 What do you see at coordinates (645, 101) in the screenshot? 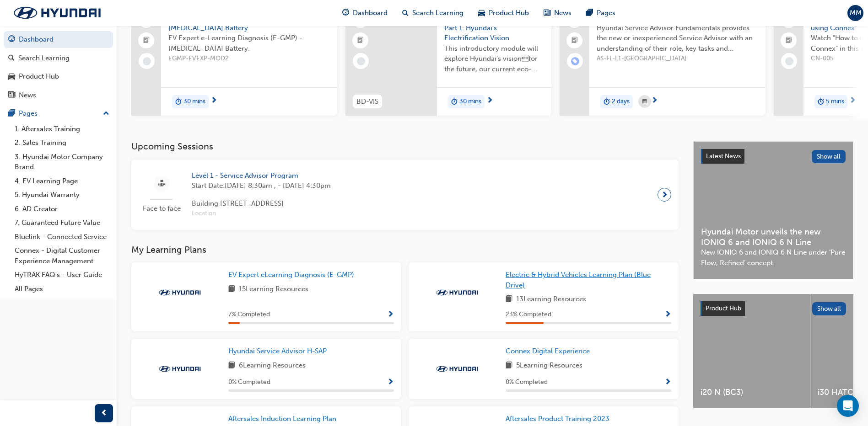
I see `span: calendar-icon` at bounding box center [645, 101].